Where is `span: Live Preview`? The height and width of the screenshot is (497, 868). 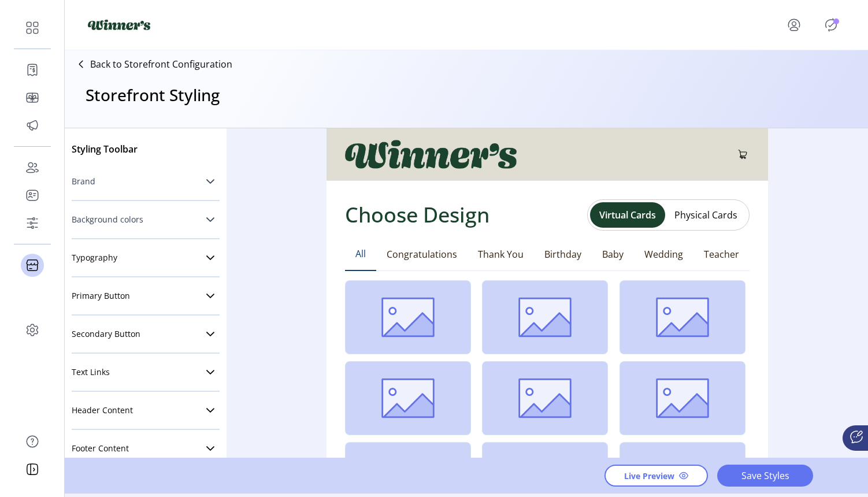
span: Live Preview is located at coordinates (649, 476).